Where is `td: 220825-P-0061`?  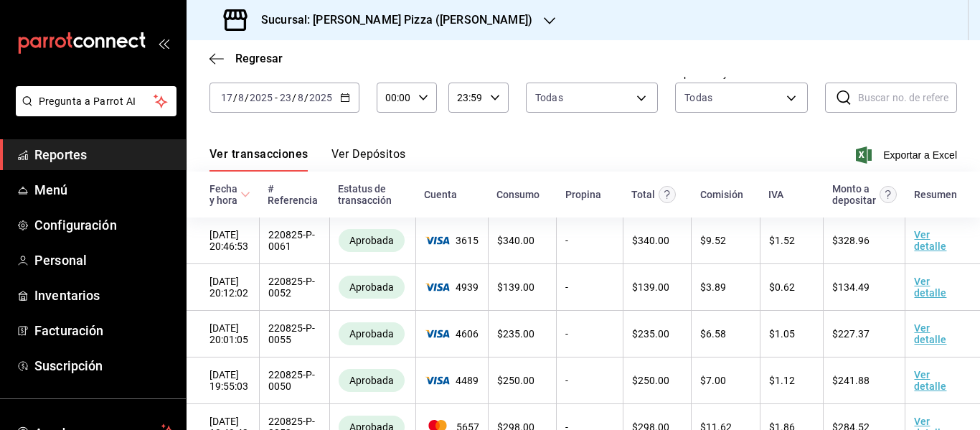
td: 220825-P-0061 is located at coordinates (294, 240).